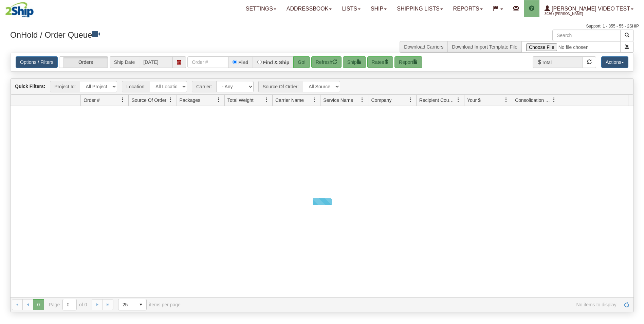  What do you see at coordinates (322, 26) in the screenshot?
I see `div: Support: 1 - 855 - 55 - 2SHIP` at bounding box center [322, 26].